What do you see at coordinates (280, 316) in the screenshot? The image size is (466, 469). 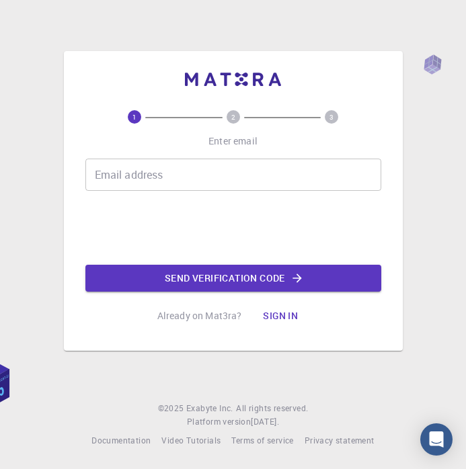 I see `button: Sign in` at bounding box center [280, 316].